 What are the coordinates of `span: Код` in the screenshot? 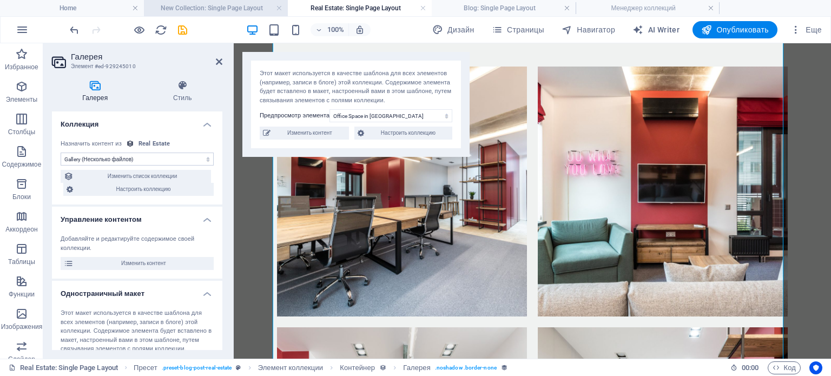 It's located at (784, 368).